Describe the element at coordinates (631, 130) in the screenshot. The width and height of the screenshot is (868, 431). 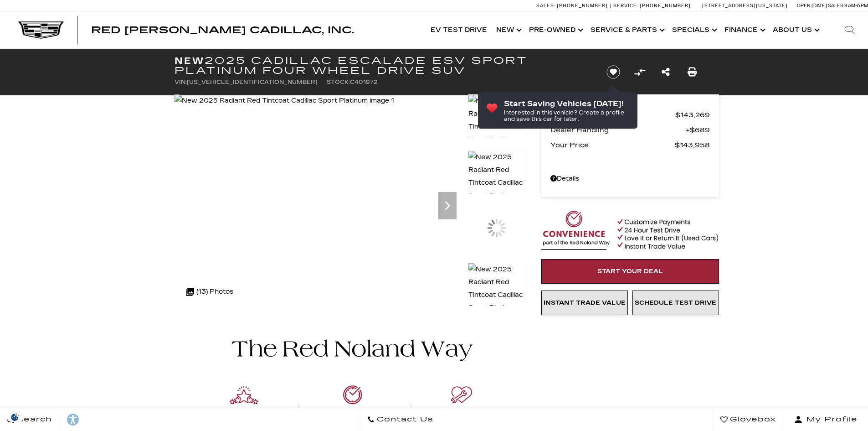
I see `a: Dealer Handling $689` at that location.